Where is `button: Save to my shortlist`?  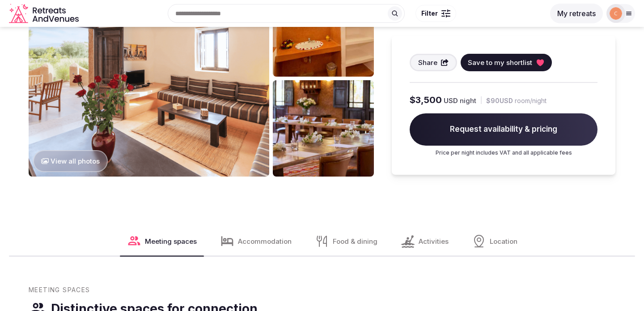
button: Save to my shortlist is located at coordinates (506, 62).